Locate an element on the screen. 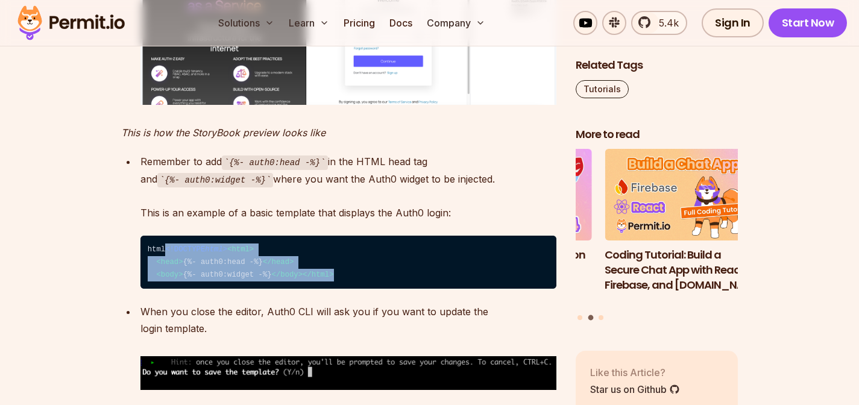  a: Pricing is located at coordinates (359, 23).